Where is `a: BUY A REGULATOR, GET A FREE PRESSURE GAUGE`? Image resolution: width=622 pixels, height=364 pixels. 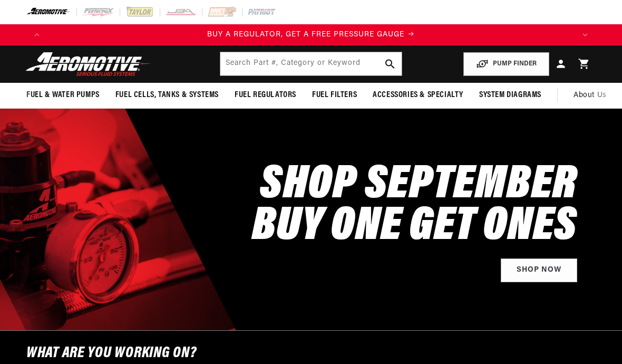 a: BUY A REGULATOR, GET A FREE PRESSURE GAUGE is located at coordinates (311, 35).